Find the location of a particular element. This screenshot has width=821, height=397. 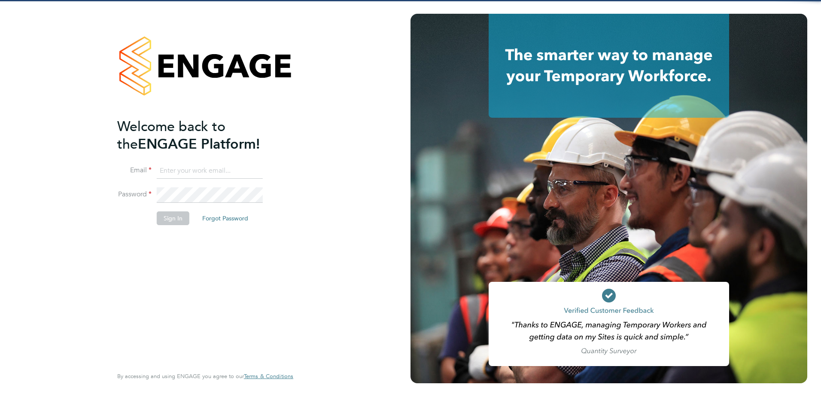

label: Email is located at coordinates (134, 170).